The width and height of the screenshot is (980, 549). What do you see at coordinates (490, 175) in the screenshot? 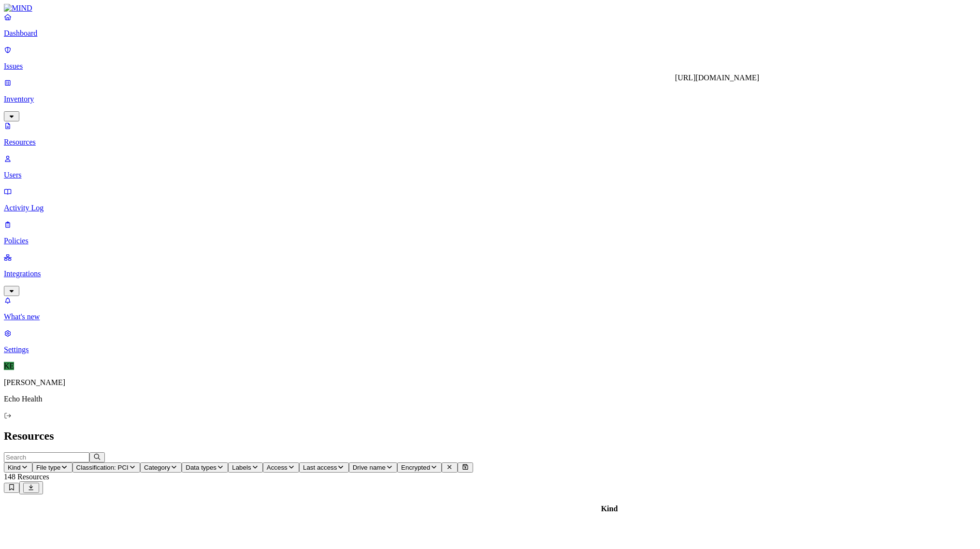
I see `p: Users` at bounding box center [490, 175].